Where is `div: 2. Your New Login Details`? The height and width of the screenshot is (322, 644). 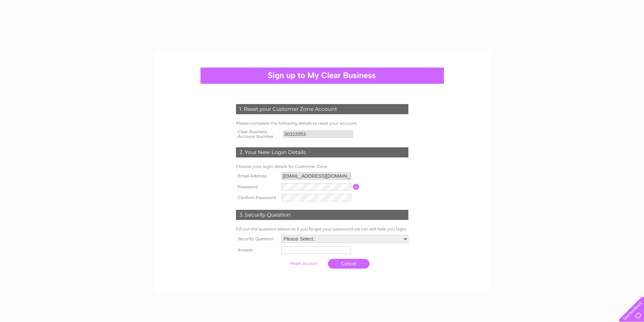 div: 2. Your New Login Details is located at coordinates (322, 152).